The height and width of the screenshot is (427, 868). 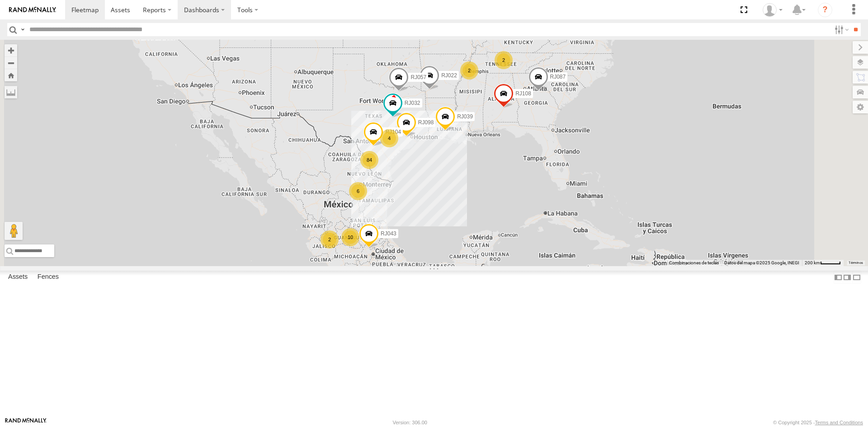 I want to click on label: Hide Summary Table, so click(x=857, y=277).